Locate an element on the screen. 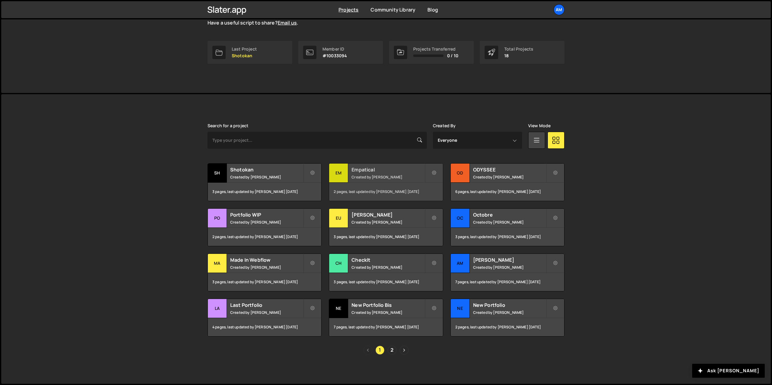  h2: Shotokan is located at coordinates (267, 169).